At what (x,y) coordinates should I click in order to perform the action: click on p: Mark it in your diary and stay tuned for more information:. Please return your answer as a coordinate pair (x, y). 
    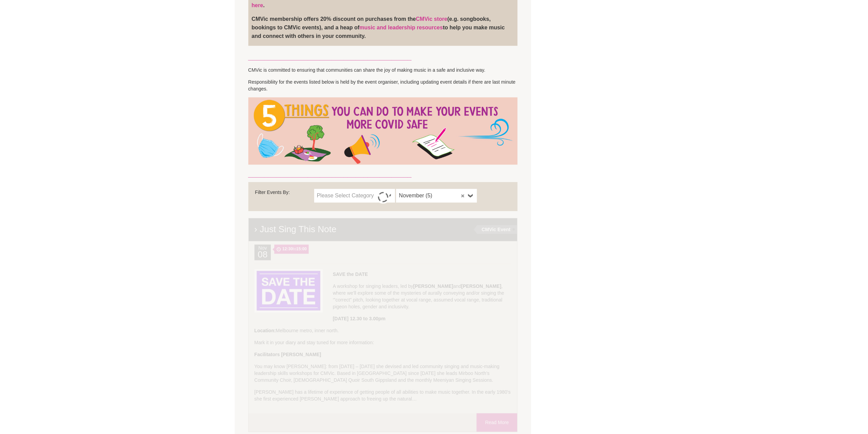
    Looking at the image, I should click on (383, 342).